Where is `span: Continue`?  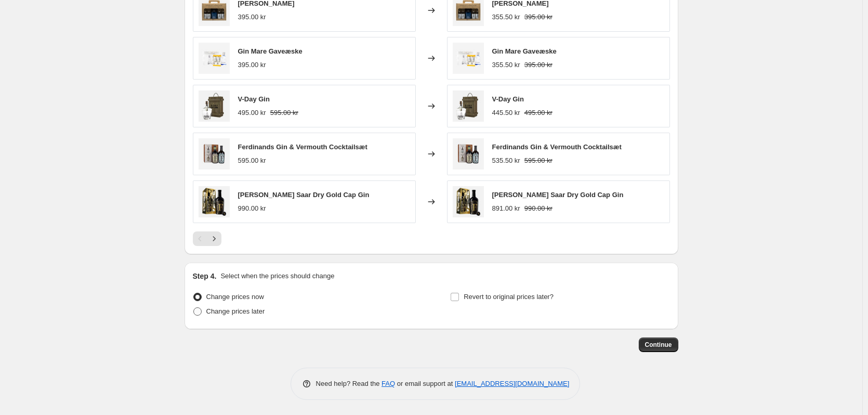
span: Continue is located at coordinates (658, 345).